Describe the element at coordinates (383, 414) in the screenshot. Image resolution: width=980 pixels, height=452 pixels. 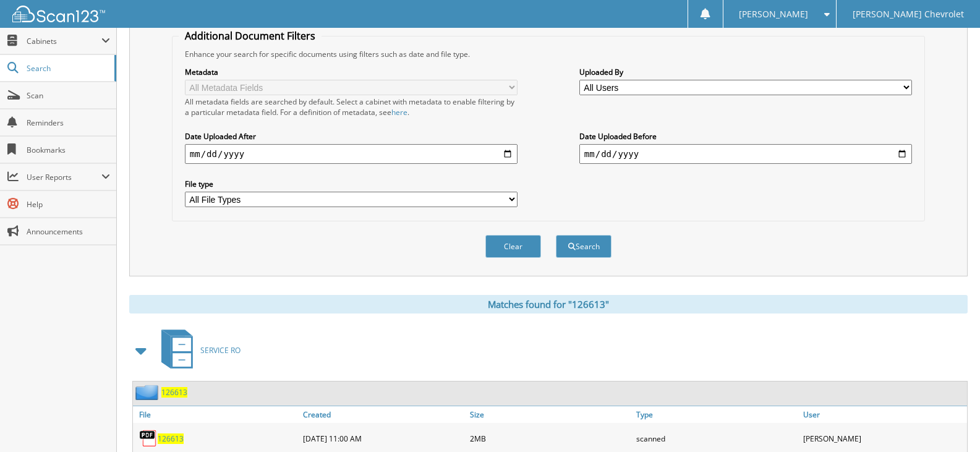
I see `a: Created` at that location.